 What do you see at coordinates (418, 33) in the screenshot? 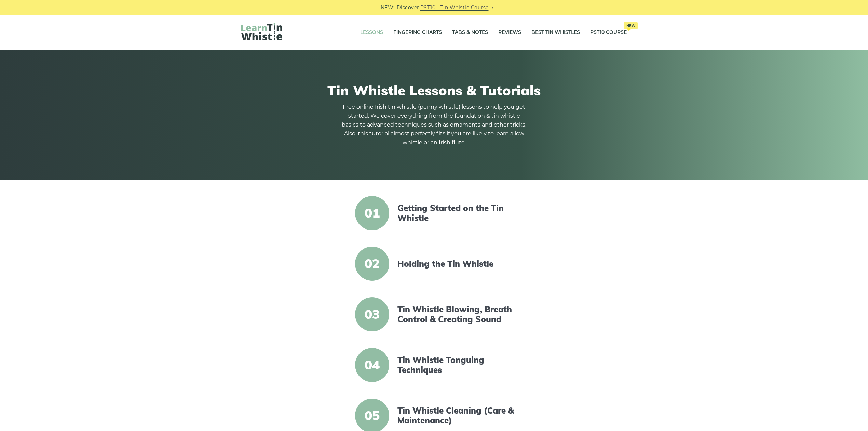
I see `a: Fingering Charts` at bounding box center [418, 33].